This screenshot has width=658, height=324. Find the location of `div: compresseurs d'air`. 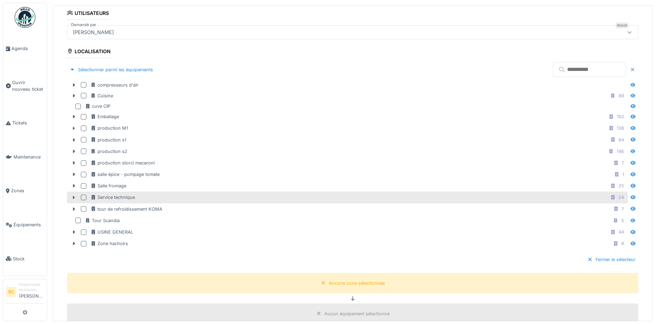

div: compresseurs d'air is located at coordinates (115, 85).